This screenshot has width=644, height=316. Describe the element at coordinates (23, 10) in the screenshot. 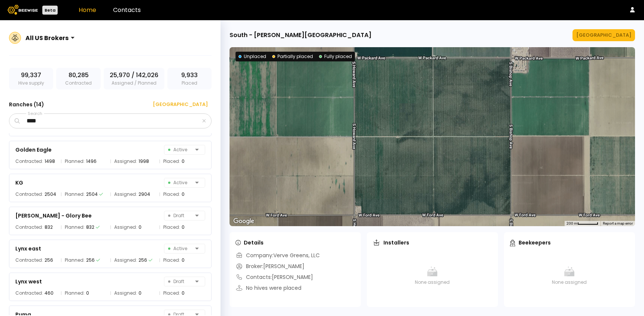

I see `img: Beewise logo` at that location.